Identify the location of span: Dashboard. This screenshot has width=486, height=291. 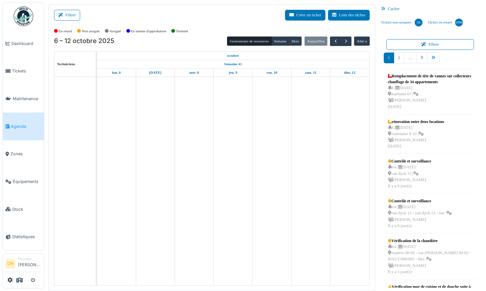
(26, 43).